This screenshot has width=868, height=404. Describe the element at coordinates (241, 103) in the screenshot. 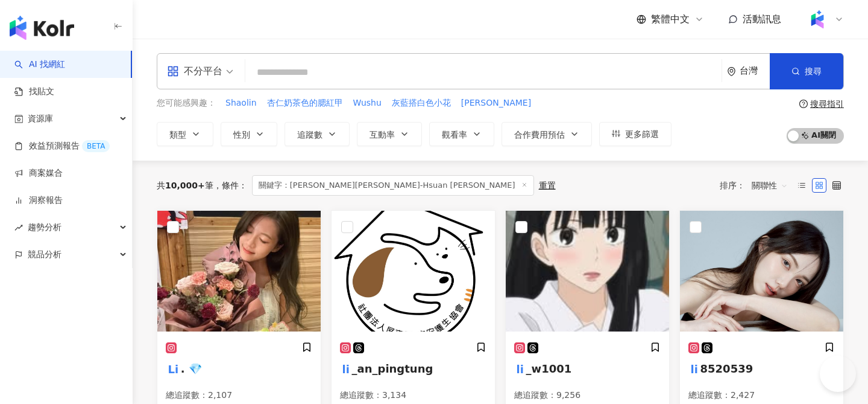

I see `span: Shaolin` at that location.